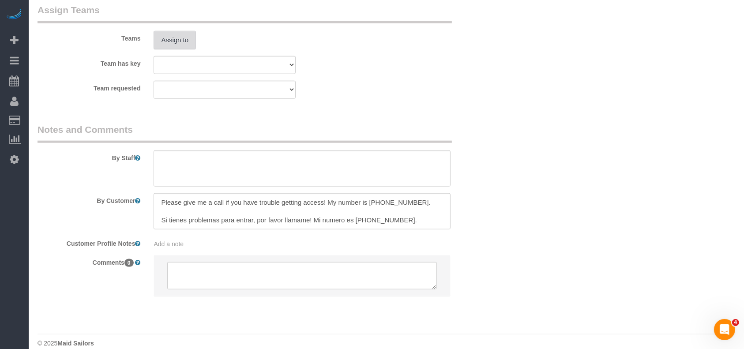 The height and width of the screenshot is (349, 744). I want to click on strong: Maid Sailors, so click(75, 343).